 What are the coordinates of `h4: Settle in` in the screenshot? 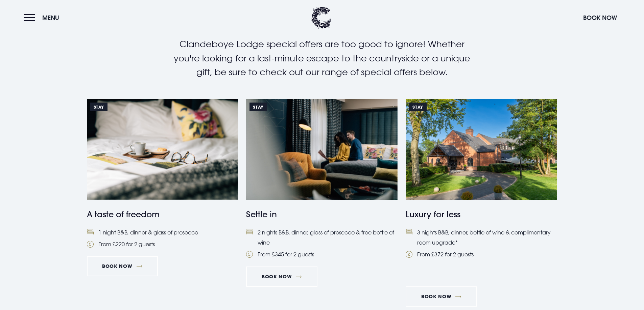 It's located at (322, 214).